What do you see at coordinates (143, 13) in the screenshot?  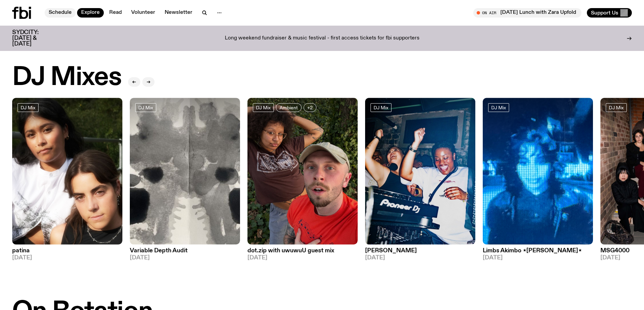 I see `a: Volunteer` at bounding box center [143, 13].